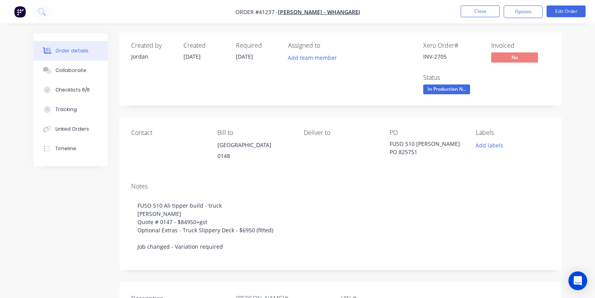 The width and height of the screenshot is (595, 298). I want to click on button: Tracking, so click(71, 109).